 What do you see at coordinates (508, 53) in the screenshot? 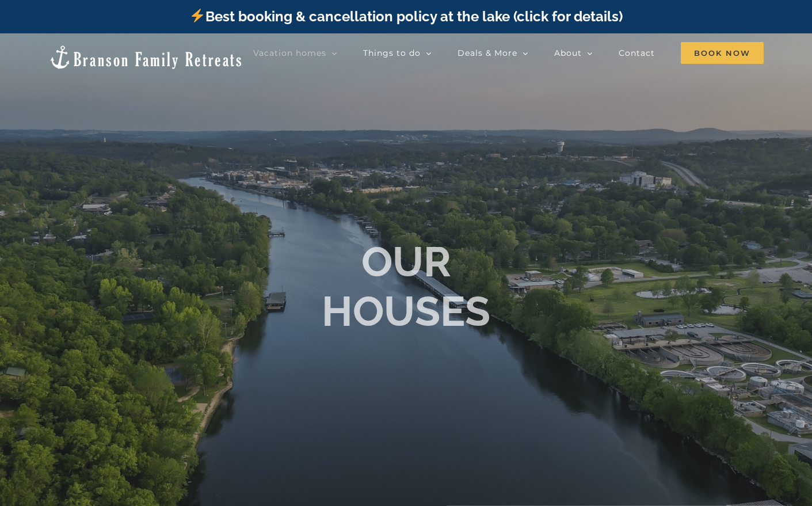
I see `nav: Main Menu` at bounding box center [508, 53].